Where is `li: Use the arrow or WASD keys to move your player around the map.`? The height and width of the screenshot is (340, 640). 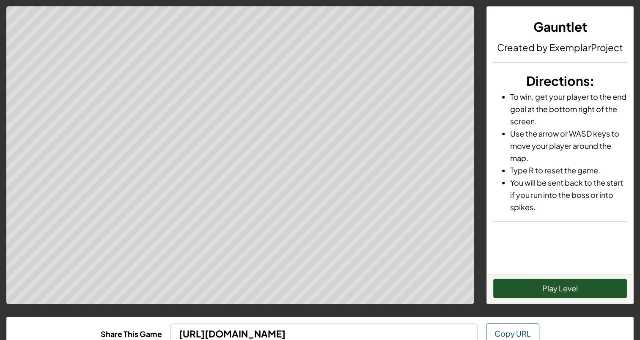 li: Use the arrow or WASD keys to move your player around the map. is located at coordinates (568, 145).